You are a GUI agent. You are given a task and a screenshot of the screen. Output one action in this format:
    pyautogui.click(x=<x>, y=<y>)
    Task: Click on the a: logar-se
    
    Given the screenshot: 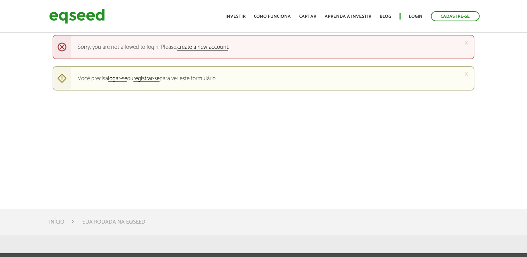 What is the action you would take?
    pyautogui.click(x=117, y=79)
    